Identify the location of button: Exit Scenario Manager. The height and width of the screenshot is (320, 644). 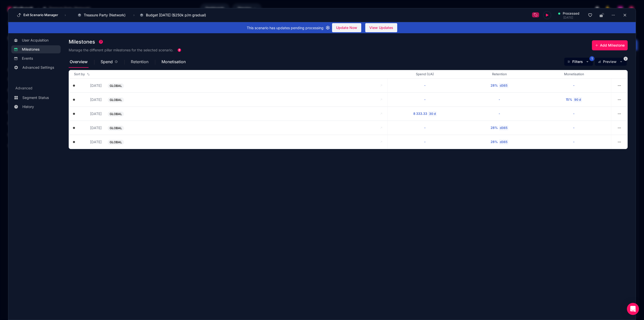
(38, 15).